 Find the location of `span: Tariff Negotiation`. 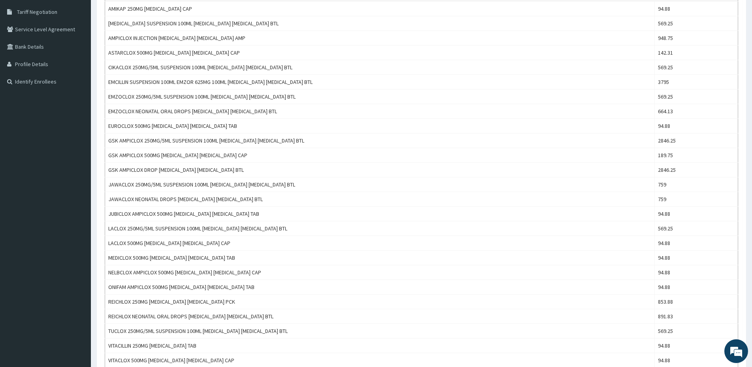

span: Tariff Negotiation is located at coordinates (37, 12).